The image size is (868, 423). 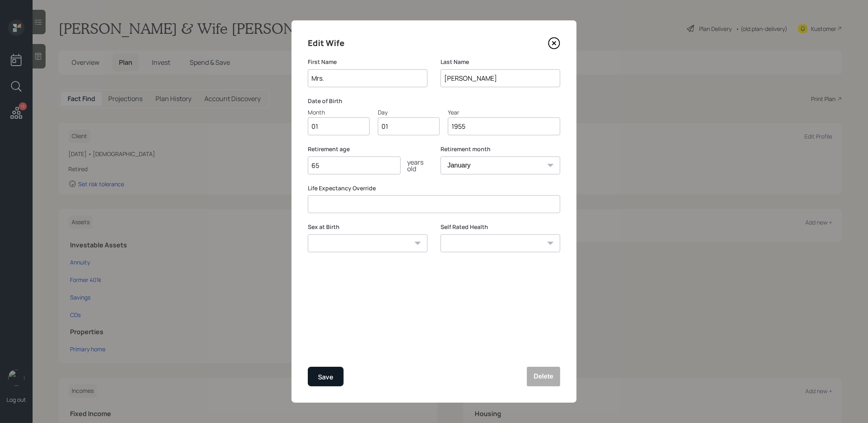 I want to click on div: Month, so click(x=339, y=112).